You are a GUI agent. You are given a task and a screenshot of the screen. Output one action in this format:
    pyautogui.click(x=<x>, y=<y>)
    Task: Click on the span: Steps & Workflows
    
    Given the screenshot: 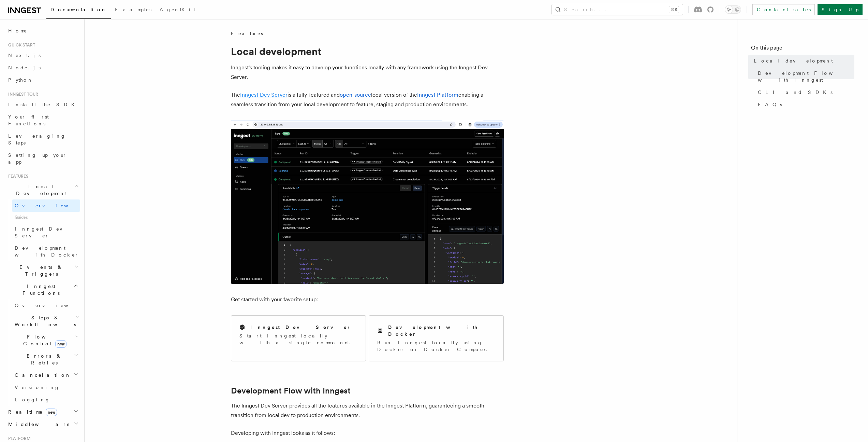 What is the action you would take?
    pyautogui.click(x=44, y=321)
    